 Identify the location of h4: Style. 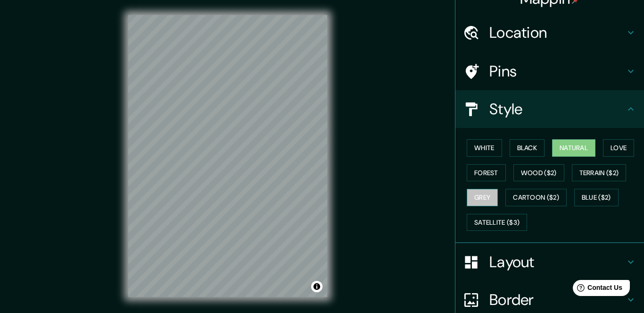
(557, 109).